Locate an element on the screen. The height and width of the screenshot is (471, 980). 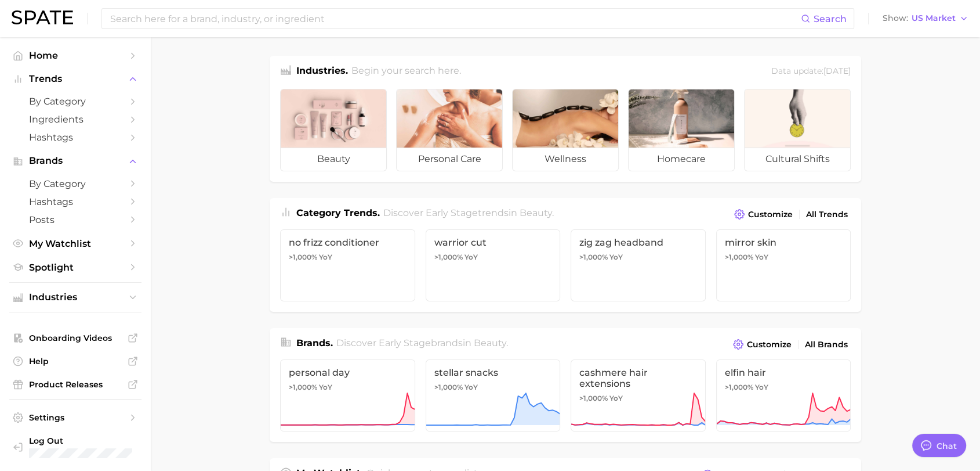
span: cultural shifts is located at coordinates (797, 159).